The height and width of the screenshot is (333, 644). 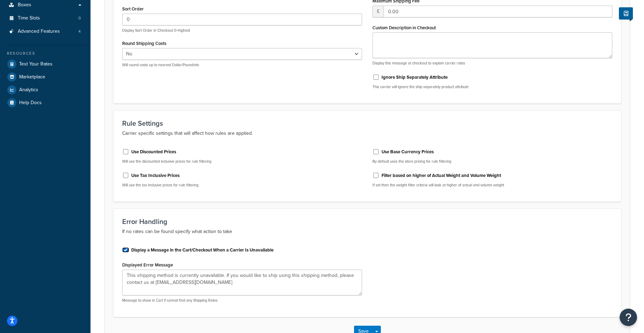 What do you see at coordinates (45, 102) in the screenshot?
I see `a: Help Docs` at bounding box center [45, 102].